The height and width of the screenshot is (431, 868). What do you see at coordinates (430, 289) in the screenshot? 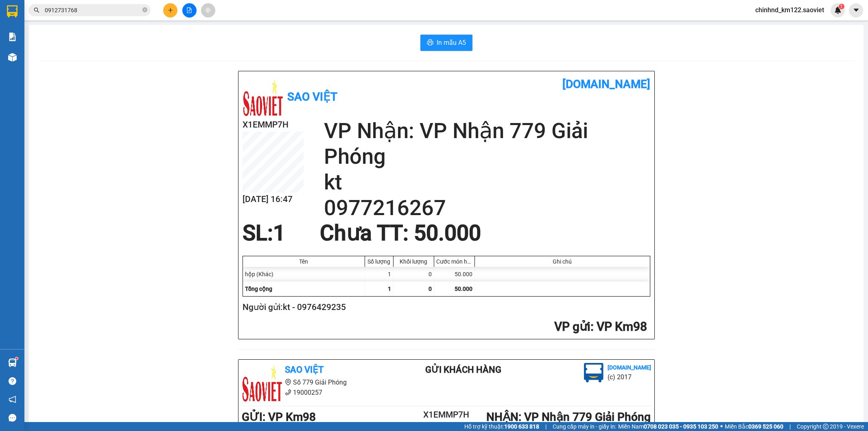
I see `span: 0` at bounding box center [430, 289].